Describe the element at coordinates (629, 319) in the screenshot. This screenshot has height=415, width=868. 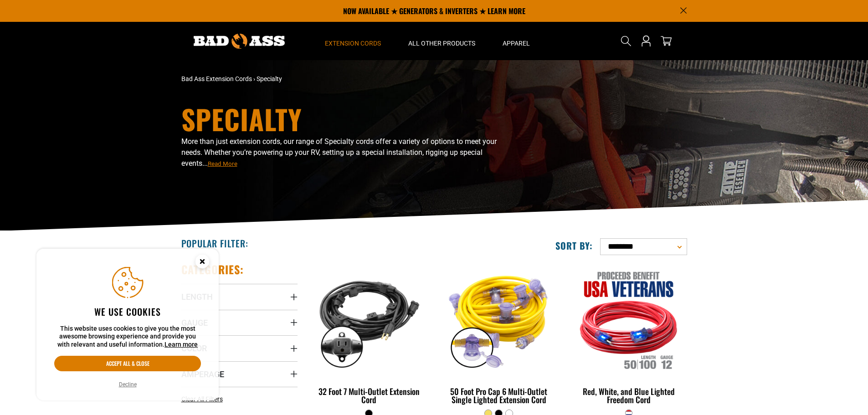
I see `img: Red, White, and Blue Lighted Freedom Cord` at that location.